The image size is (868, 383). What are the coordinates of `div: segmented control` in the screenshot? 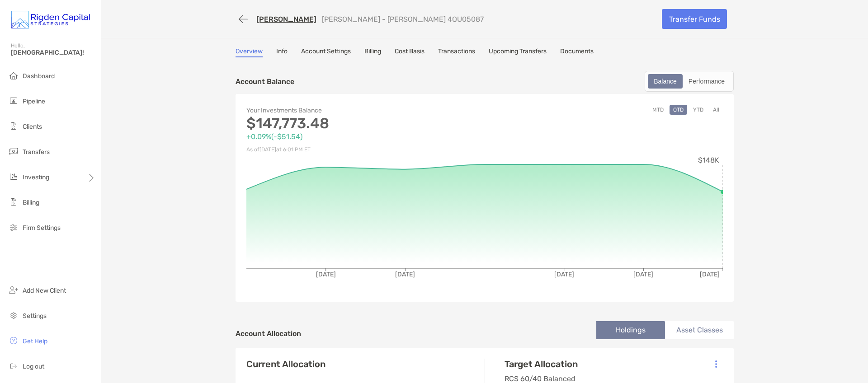 It's located at (689, 81).